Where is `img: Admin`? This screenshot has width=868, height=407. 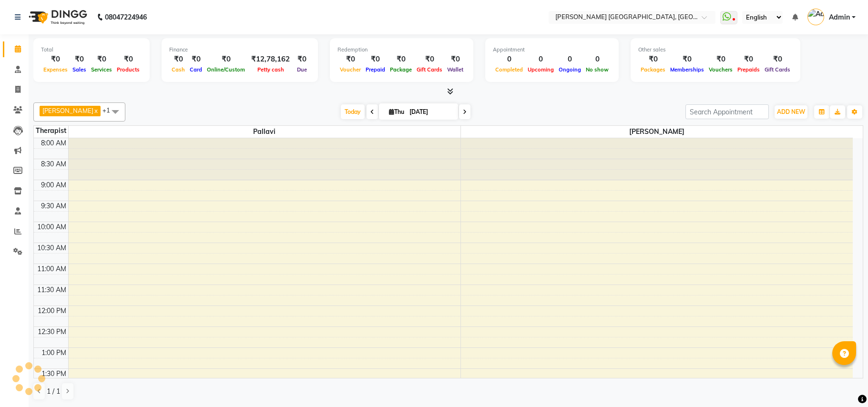 img: Admin is located at coordinates (815, 17).